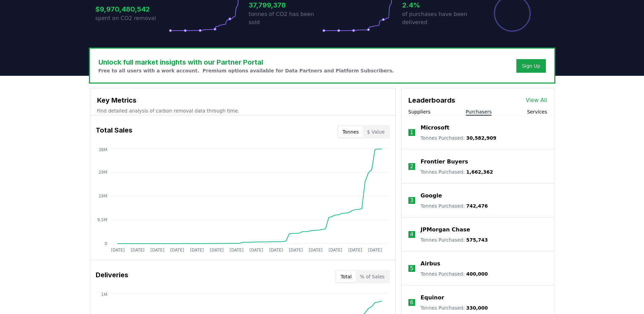  What do you see at coordinates (477, 274) in the screenshot?
I see `span: 400,000` at bounding box center [477, 274].